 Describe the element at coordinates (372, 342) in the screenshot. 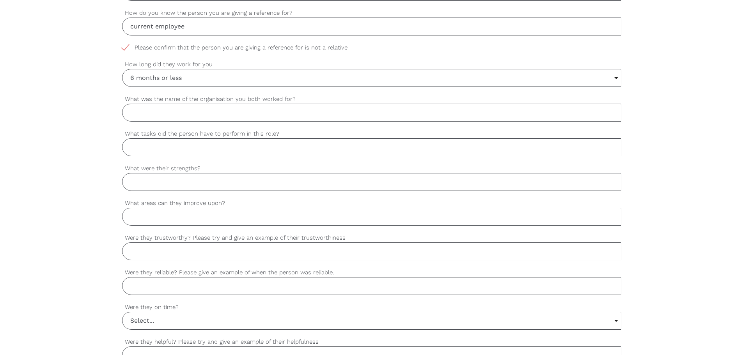

I see `label: Were they helpful? Please try and give an example of their helpfulness` at that location.